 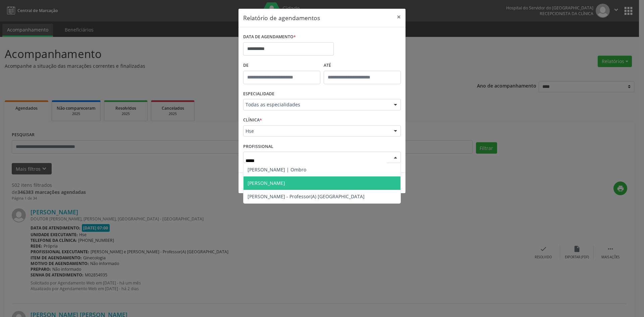 I want to click on label: PROFISSIONAL, so click(x=258, y=146).